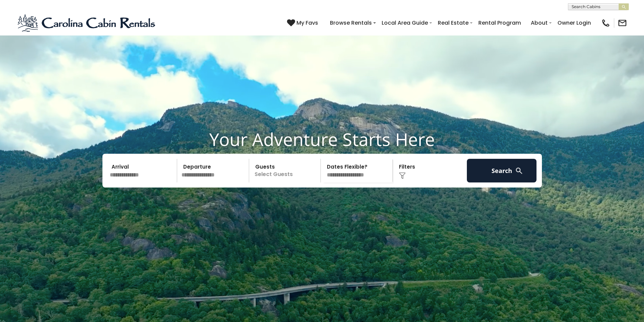  I want to click on img: phone-regular-black.png, so click(605, 23).